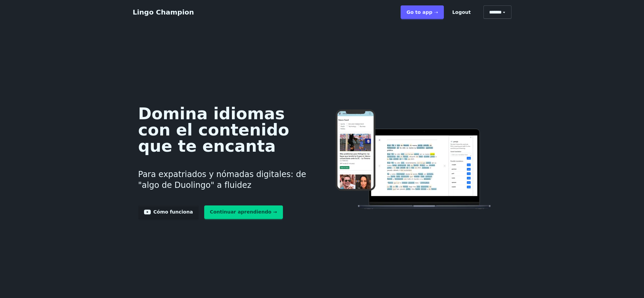 This screenshot has height=298, width=644. I want to click on a: Cómo funciona, so click(168, 212).